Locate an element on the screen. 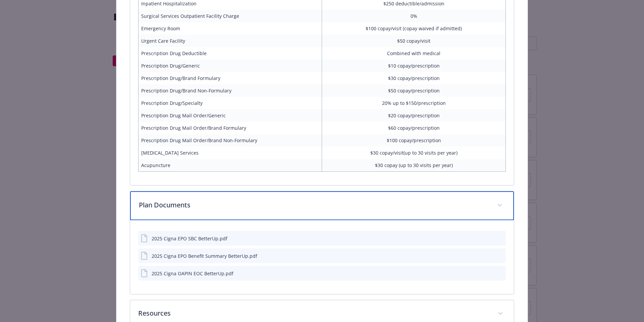  td: Emergency Room is located at coordinates (230, 28).